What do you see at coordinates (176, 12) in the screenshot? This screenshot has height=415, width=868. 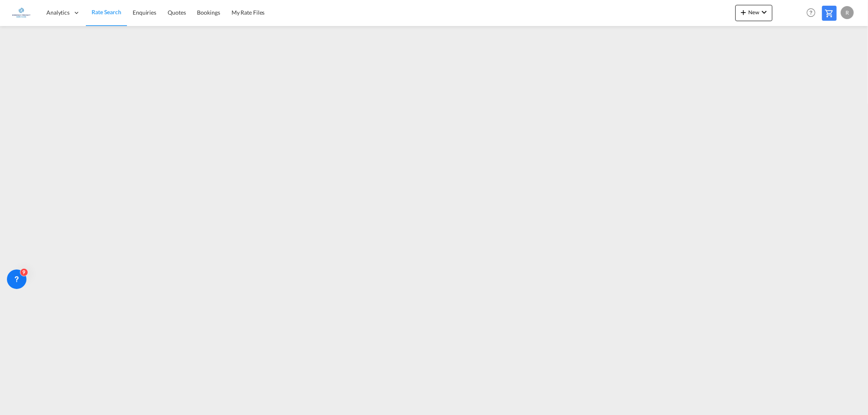 I see `span: Quotes` at bounding box center [176, 12].